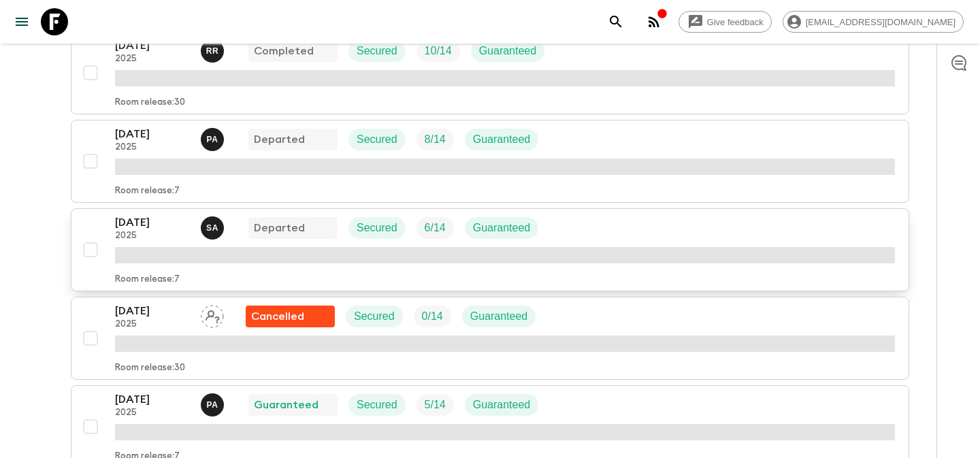 Image resolution: width=980 pixels, height=458 pixels. What do you see at coordinates (284, 51) in the screenshot?
I see `p: Completed` at bounding box center [284, 51].